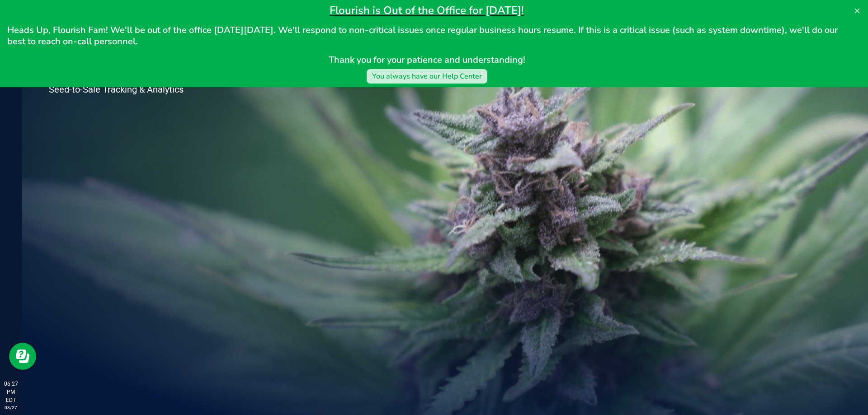 The height and width of the screenshot is (415, 868). I want to click on div: You always have our Help Center, so click(427, 76).